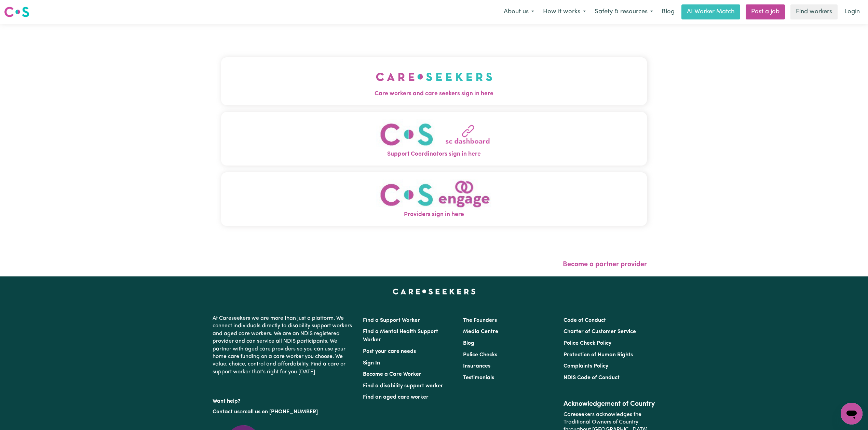 This screenshot has width=868, height=430. I want to click on a: Contact us, so click(226, 412).